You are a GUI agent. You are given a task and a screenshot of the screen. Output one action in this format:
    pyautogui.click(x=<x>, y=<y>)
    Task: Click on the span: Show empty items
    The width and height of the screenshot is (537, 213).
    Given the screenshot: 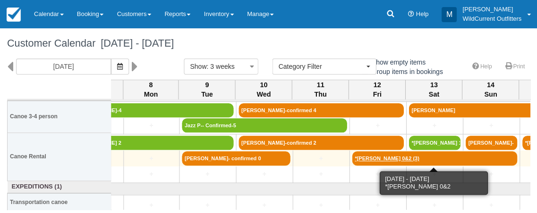 What is the action you would take?
    pyautogui.click(x=396, y=62)
    